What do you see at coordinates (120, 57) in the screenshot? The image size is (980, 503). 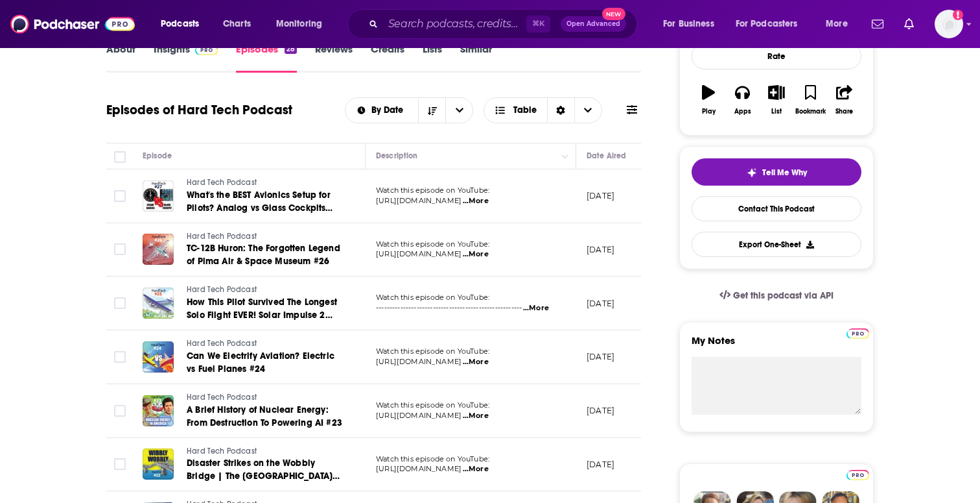 I see `a: About` at bounding box center [120, 57].